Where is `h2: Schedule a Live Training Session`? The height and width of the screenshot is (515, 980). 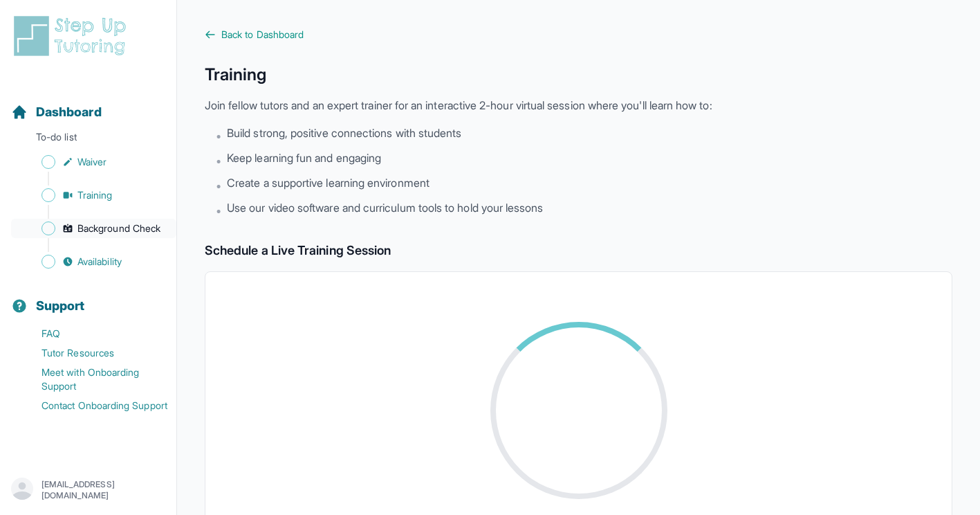 h2: Schedule a Live Training Session is located at coordinates (578, 251).